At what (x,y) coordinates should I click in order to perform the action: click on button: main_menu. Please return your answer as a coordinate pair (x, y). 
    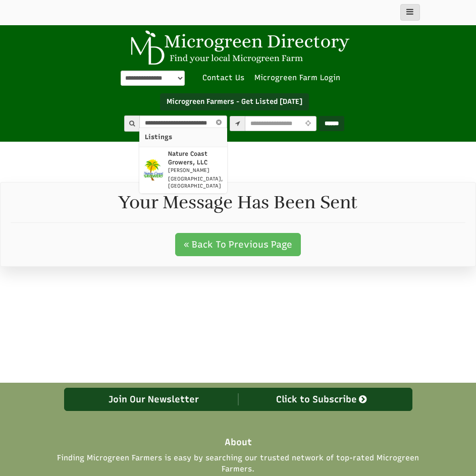
    Looking at the image, I should click on (410, 12).